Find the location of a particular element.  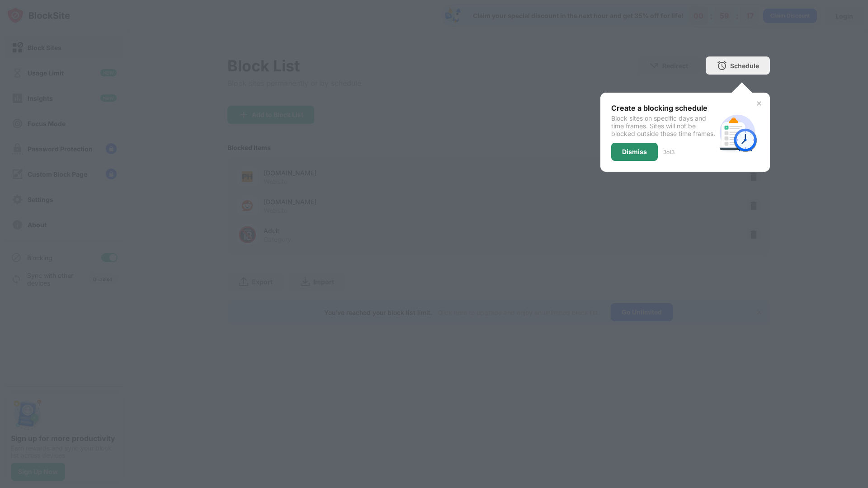

img: x-button.svg is located at coordinates (759, 104).